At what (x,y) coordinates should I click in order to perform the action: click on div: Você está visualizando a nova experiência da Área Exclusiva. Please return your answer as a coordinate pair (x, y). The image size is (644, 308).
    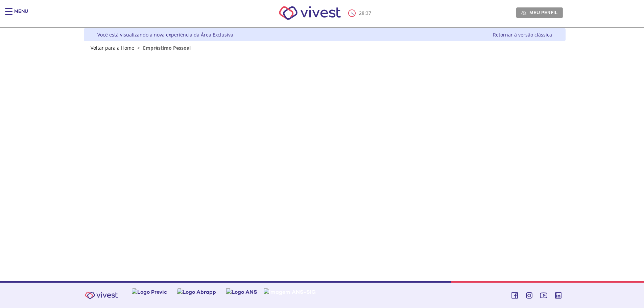
    Looking at the image, I should click on (165, 35).